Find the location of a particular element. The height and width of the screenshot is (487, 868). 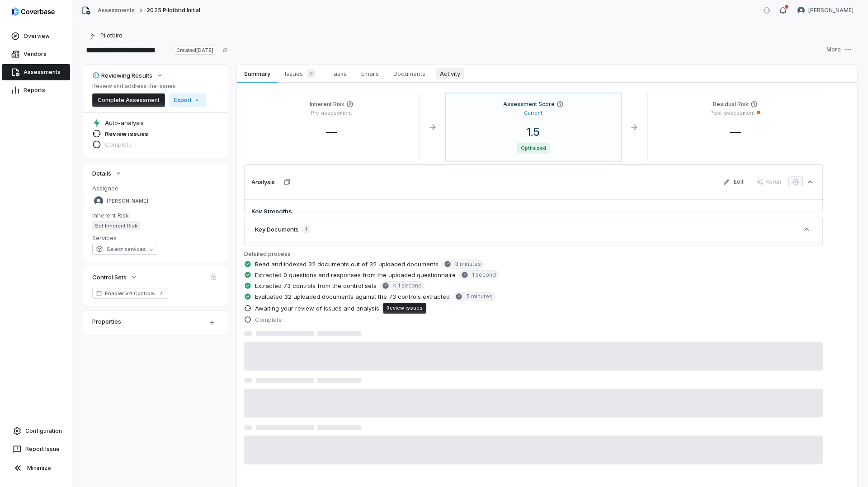

button: Minimize is located at coordinates (36, 468).